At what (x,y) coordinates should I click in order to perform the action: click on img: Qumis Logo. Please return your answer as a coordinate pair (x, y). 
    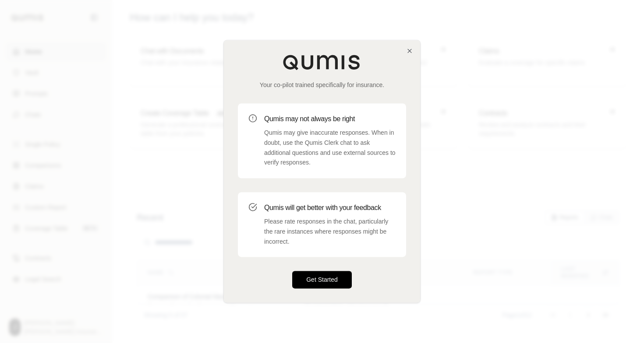
    Looking at the image, I should click on (322, 62).